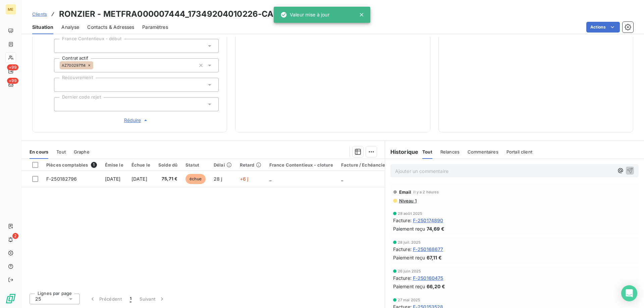 The width and height of the screenshot is (644, 308). What do you see at coordinates (425, 192) in the screenshot?
I see `span: il y a 2 heures` at bounding box center [425, 192].